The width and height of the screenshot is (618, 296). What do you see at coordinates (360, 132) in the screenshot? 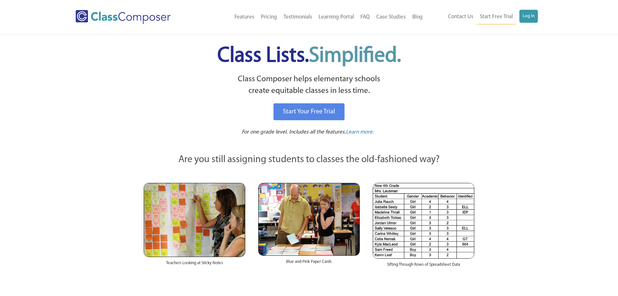
I see `a: Learn more.` at bounding box center [360, 132].